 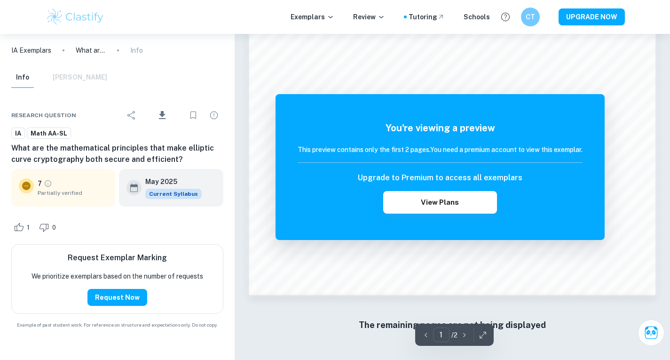 I want to click on div: Dislike, so click(x=49, y=227).